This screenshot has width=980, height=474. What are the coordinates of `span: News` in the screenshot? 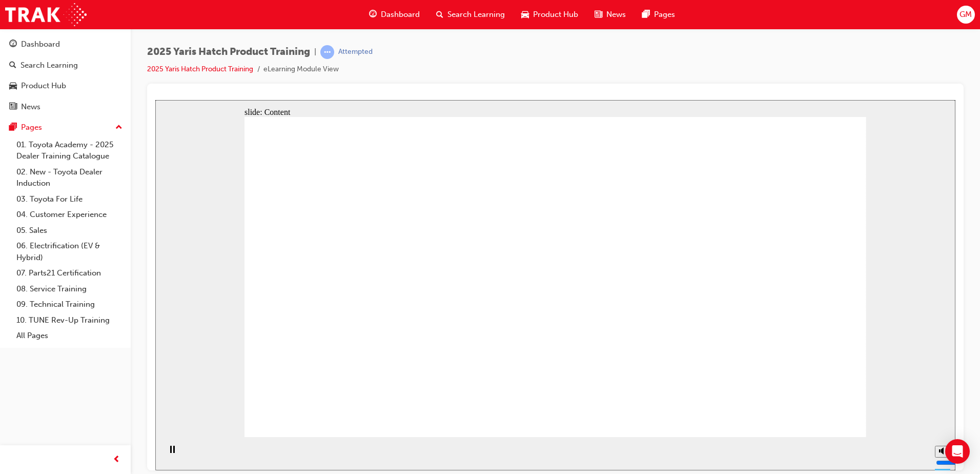 It's located at (616, 15).